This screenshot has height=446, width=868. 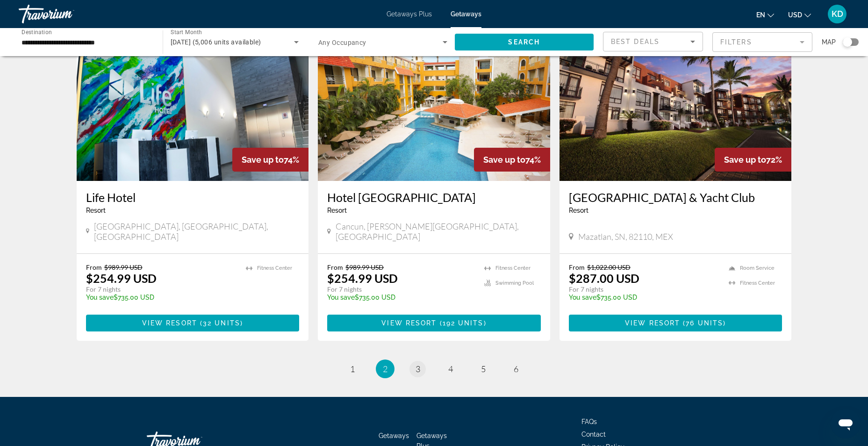 What do you see at coordinates (589, 421) in the screenshot?
I see `a: FAQs` at bounding box center [589, 421].